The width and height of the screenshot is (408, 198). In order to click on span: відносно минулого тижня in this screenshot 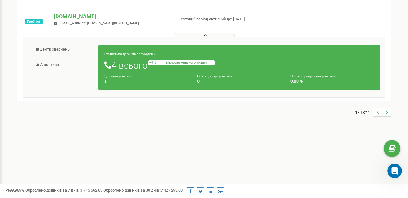, I will do `click(186, 62)`.